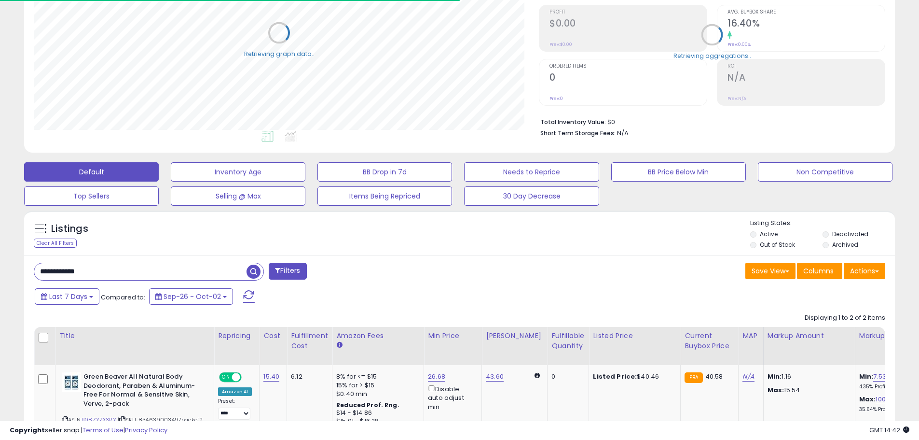  What do you see at coordinates (819, 271) in the screenshot?
I see `span: Columns` at bounding box center [819, 271].